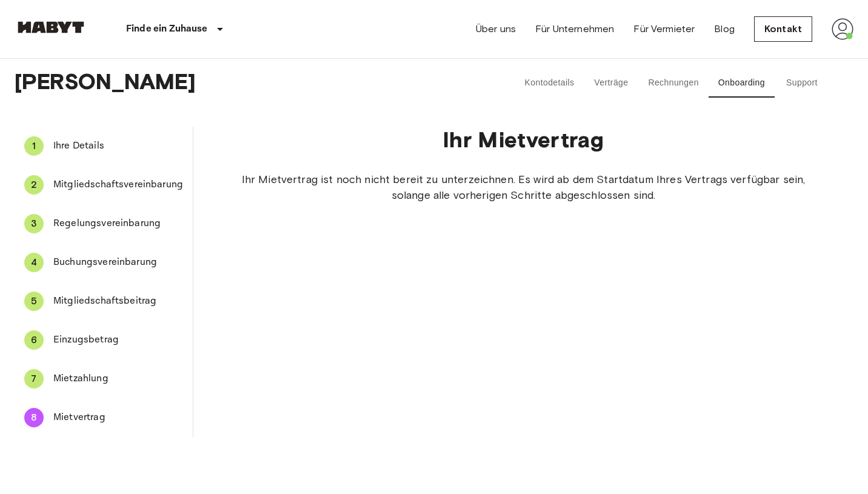 The width and height of the screenshot is (868, 494). Describe the element at coordinates (104, 224) in the screenshot. I see `div: 3Regelungsvereinbarung` at that location.